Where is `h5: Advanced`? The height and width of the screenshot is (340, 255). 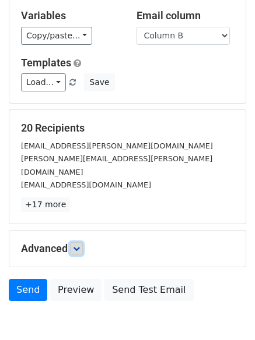
h5: Advanced is located at coordinates (127, 249).